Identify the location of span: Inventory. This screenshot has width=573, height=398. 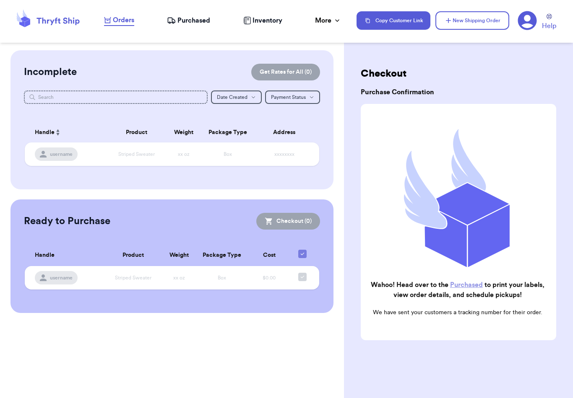
(267, 21).